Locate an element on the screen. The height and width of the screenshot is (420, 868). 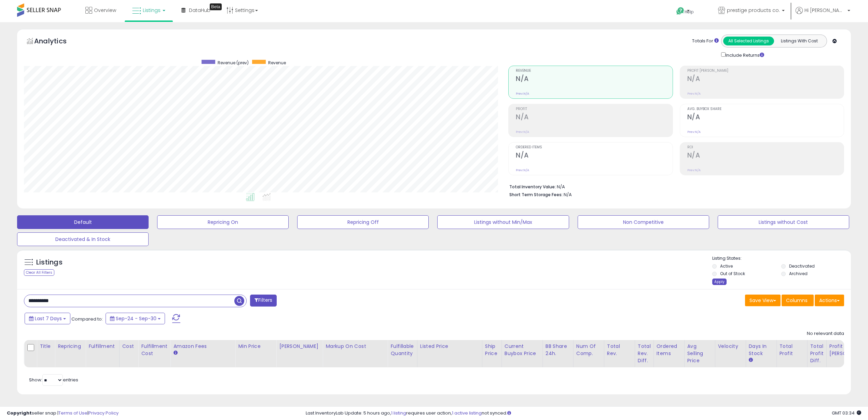
i: Get Help is located at coordinates (680, 11).